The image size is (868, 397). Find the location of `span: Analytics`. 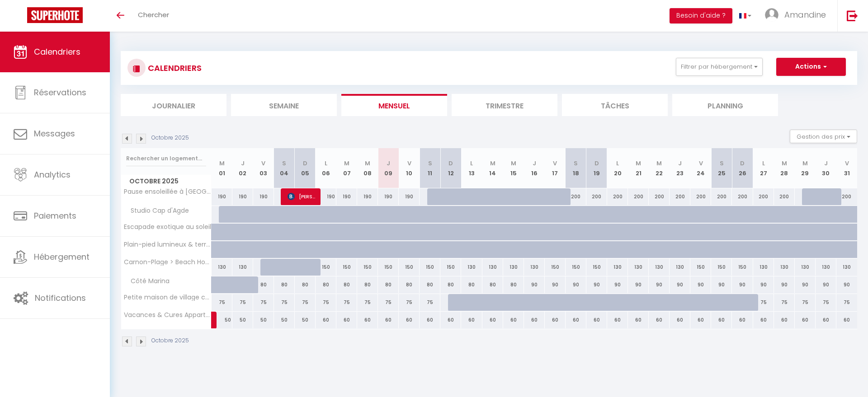

span: Analytics is located at coordinates (52, 174).